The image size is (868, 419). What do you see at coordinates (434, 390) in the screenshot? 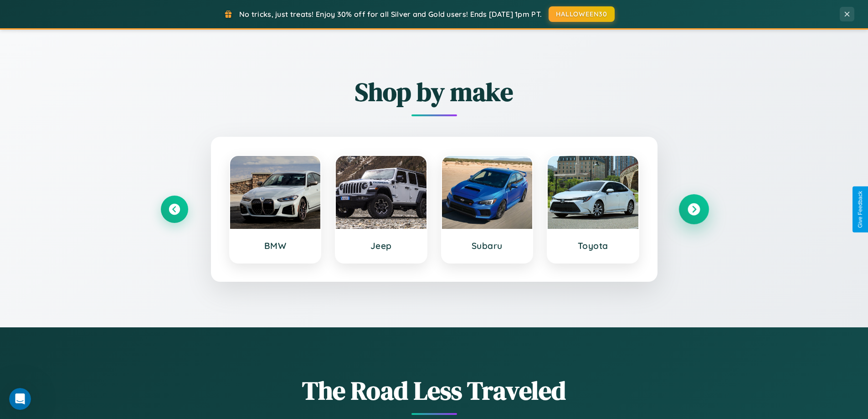
I see `h1: The Road Less Traveled` at bounding box center [434, 390].